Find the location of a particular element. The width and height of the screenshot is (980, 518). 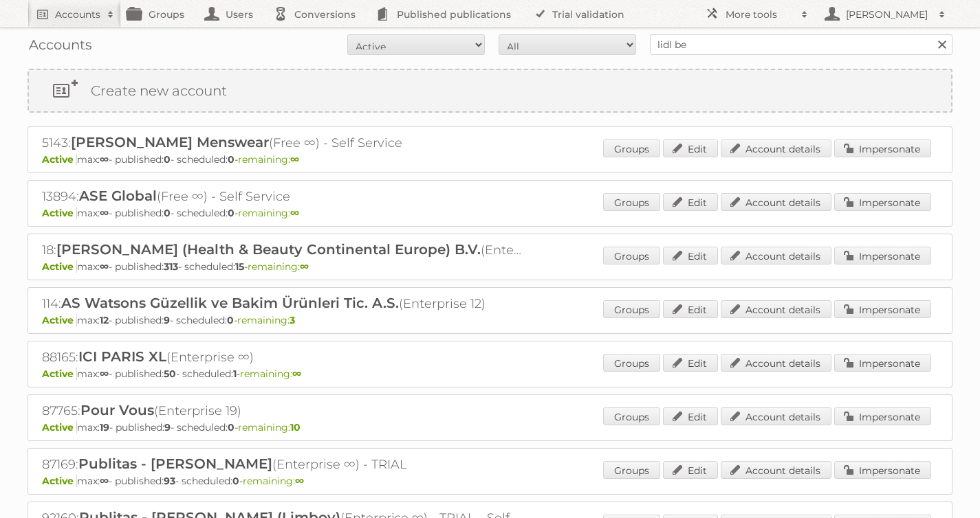

strong: 3 is located at coordinates (292, 320).